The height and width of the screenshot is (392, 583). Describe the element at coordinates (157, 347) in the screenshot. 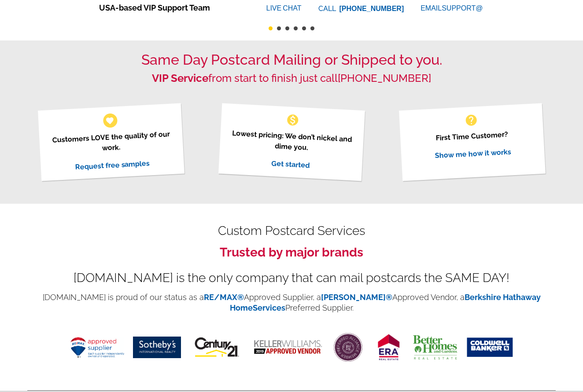

I see `img: sothebys` at that location.